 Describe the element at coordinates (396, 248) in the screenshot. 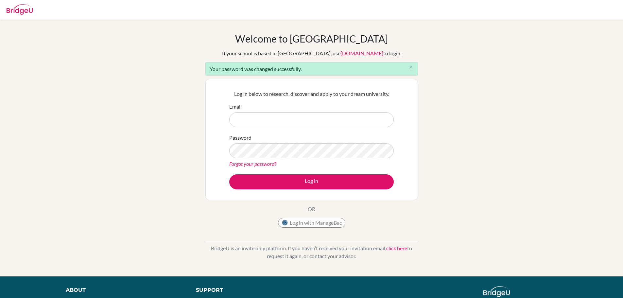

I see `a: click here` at that location.